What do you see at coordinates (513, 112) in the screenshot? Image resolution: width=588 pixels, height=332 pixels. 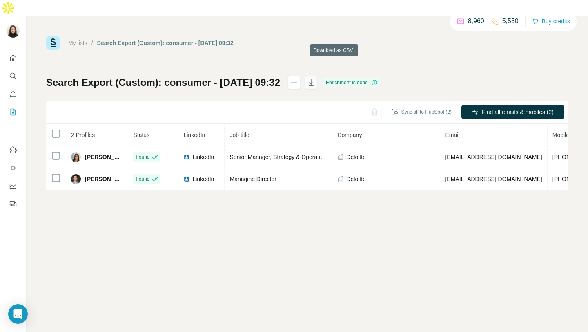 I see `button: Find all emails & mobiles (2)` at bounding box center [513, 112].